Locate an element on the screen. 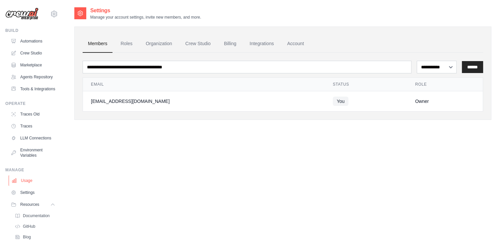 Image resolution: width=502 pixels, height=245 pixels. a: Billing is located at coordinates (230, 44).